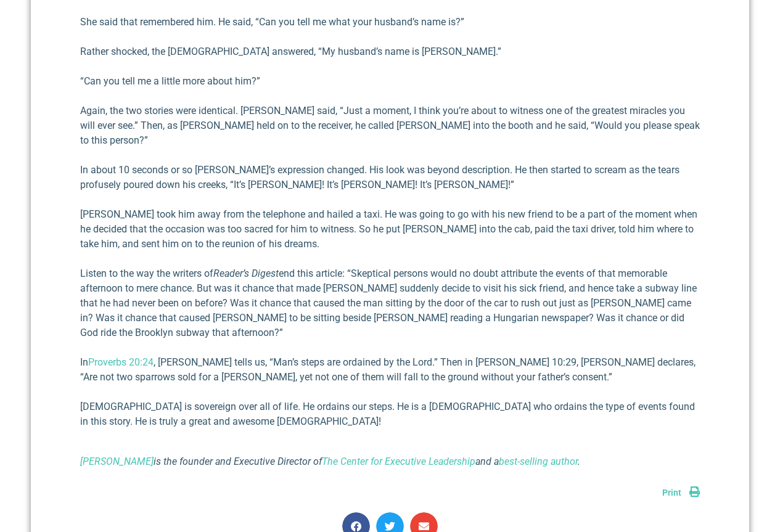 The image size is (780, 532). What do you see at coordinates (390, 22) in the screenshot?
I see `p: She said that remembered him. He said, “Can you tell me what your husband’s name is?”` at bounding box center [390, 22].